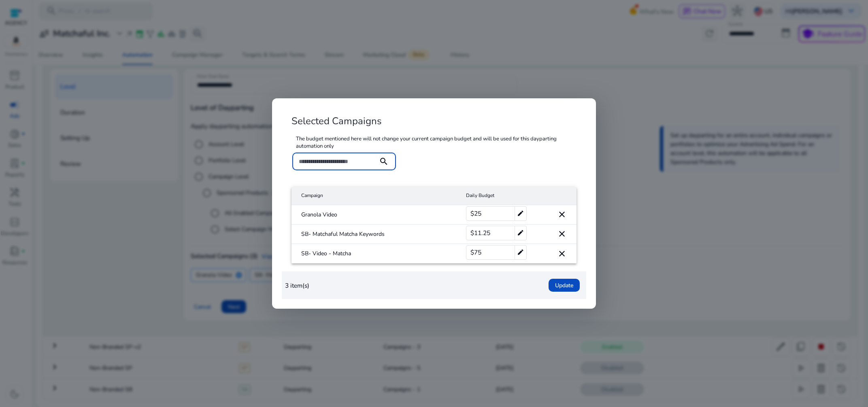 This screenshot has width=868, height=407. What do you see at coordinates (434, 143) in the screenshot?
I see `p: The budget mentioned here will not change your current campaign budget and will be used for this ...` at bounding box center [434, 143].